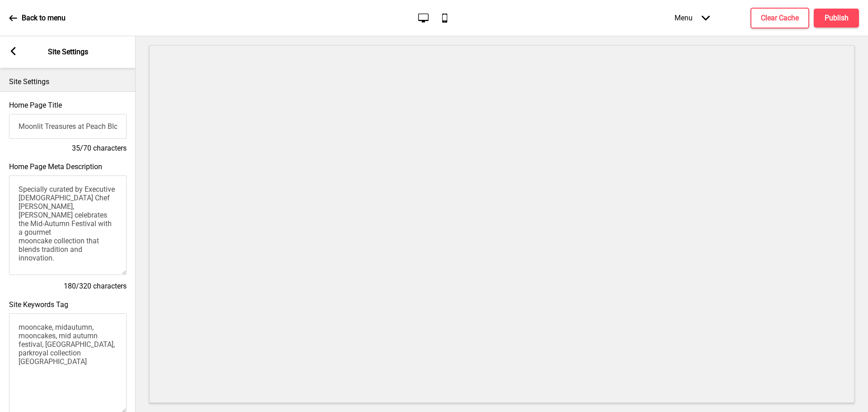  What do you see at coordinates (43, 18) in the screenshot?
I see `p: Back to menu` at bounding box center [43, 18].